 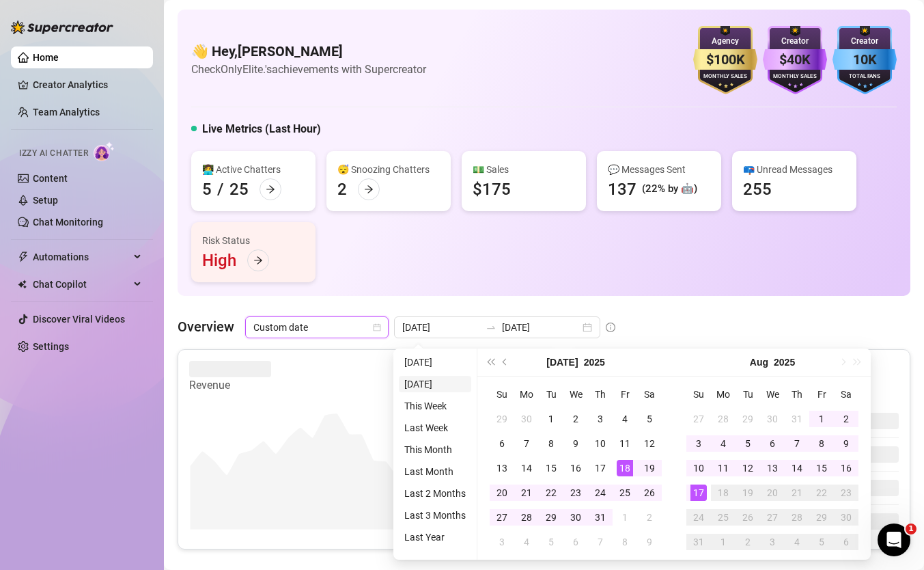 What do you see at coordinates (821, 493) in the screenshot?
I see `td: 2025-08-22` at bounding box center [821, 493].